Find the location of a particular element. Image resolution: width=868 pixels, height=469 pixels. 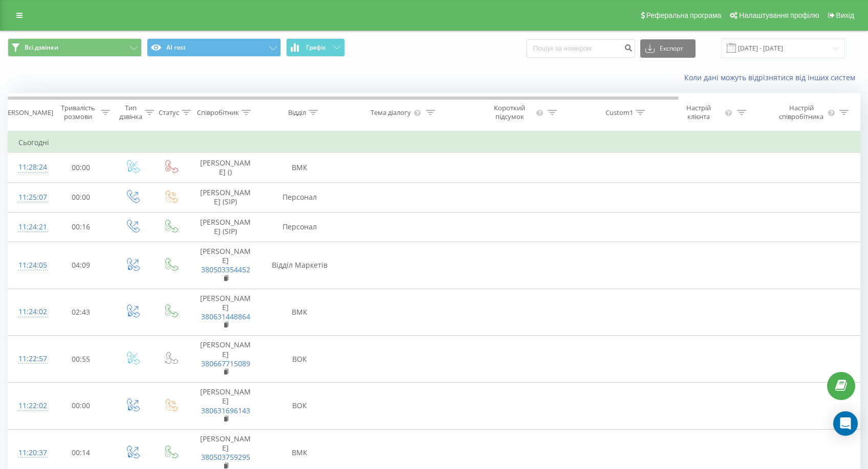

button: Всі дзвінки is located at coordinates (75, 48).